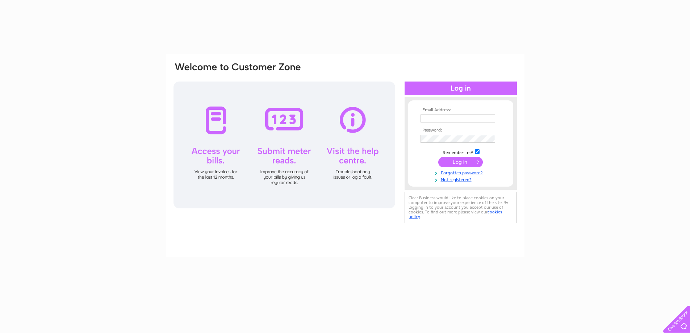 The width and height of the screenshot is (690, 333). I want to click on th: Password:, so click(460, 130).